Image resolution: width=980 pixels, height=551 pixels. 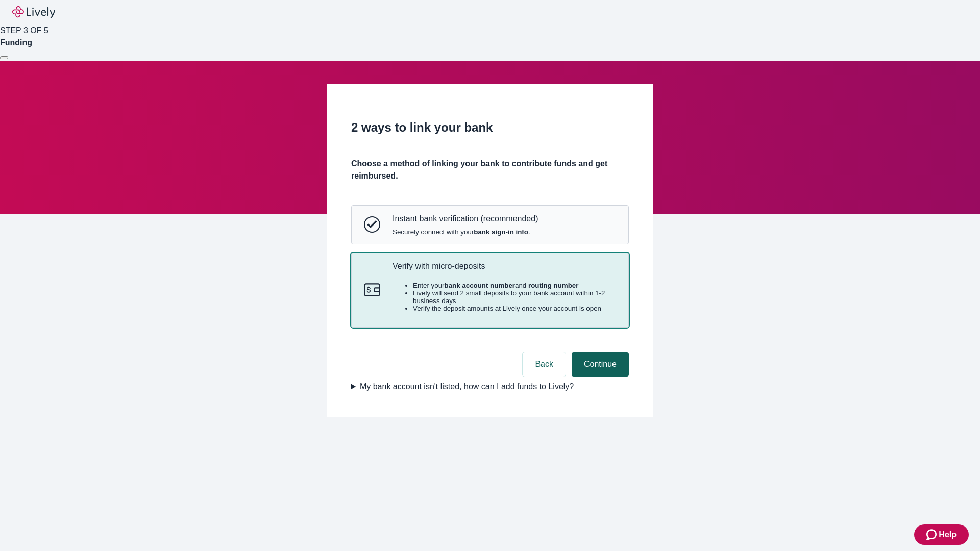 What do you see at coordinates (490, 224) in the screenshot?
I see `button: Instant bank verificationInstant bank verification (recommended)Securely connect with yourbank si...` at bounding box center [490, 224].